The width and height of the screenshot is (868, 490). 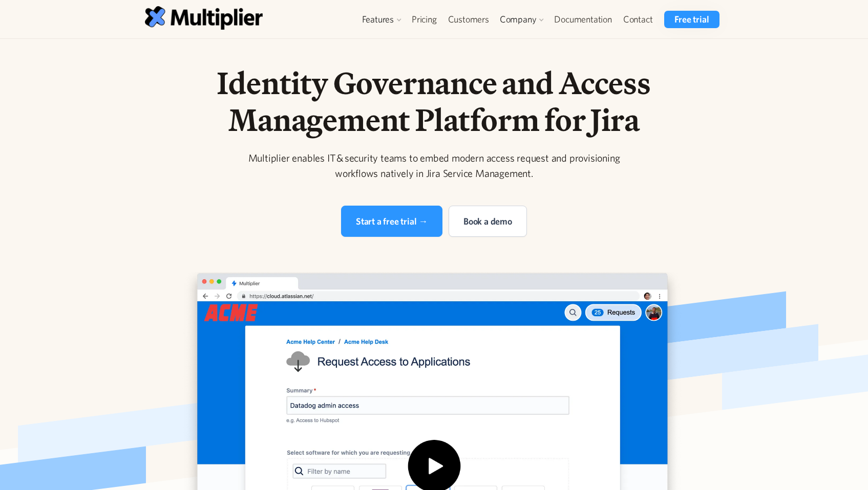 What do you see at coordinates (434, 102) in the screenshot?
I see `h1: Identity Governance and Access Management Platform for Jira` at bounding box center [434, 102].